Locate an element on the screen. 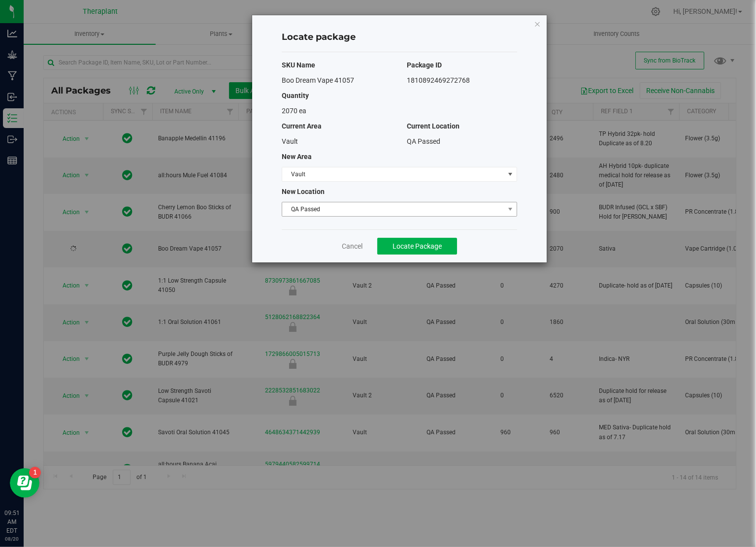 The image size is (756, 547). h4: Locate package is located at coordinates (399, 37).